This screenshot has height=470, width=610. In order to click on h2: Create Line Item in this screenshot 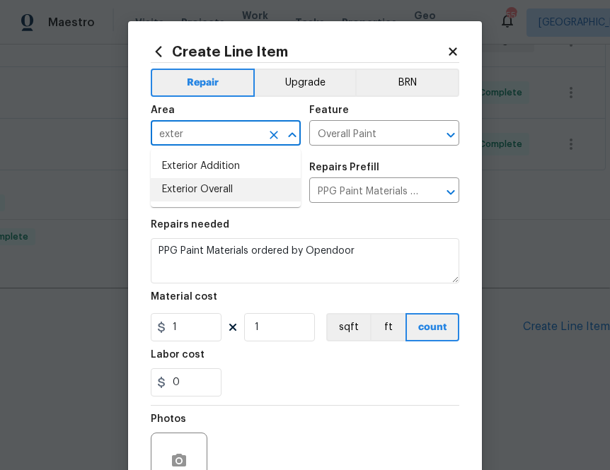, I will do `click(299, 52)`.